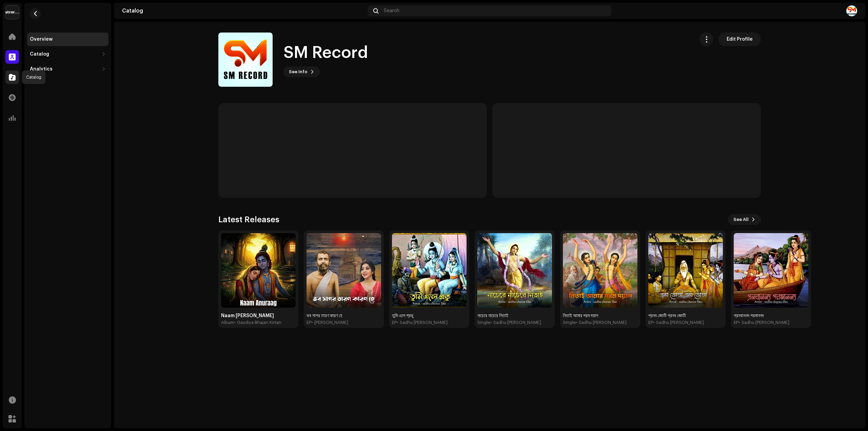  Describe the element at coordinates (12, 12) in the screenshot. I see `img: 408b884b-546b-4518-8448-1008f9c76b02` at that location.